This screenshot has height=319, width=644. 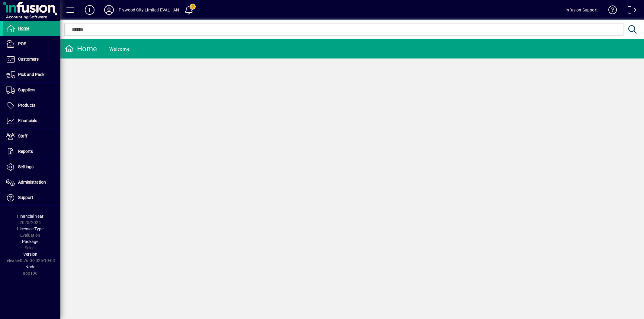 I want to click on span: Customers, so click(x=28, y=59).